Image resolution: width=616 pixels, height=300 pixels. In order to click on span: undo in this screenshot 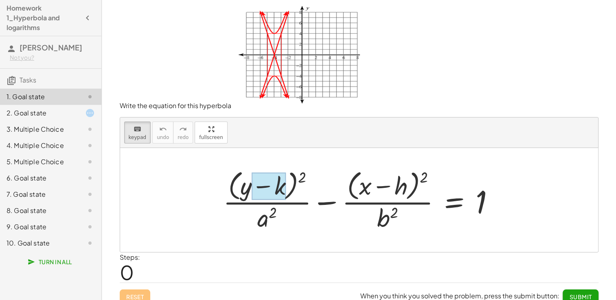, I will do `click(163, 138)`.